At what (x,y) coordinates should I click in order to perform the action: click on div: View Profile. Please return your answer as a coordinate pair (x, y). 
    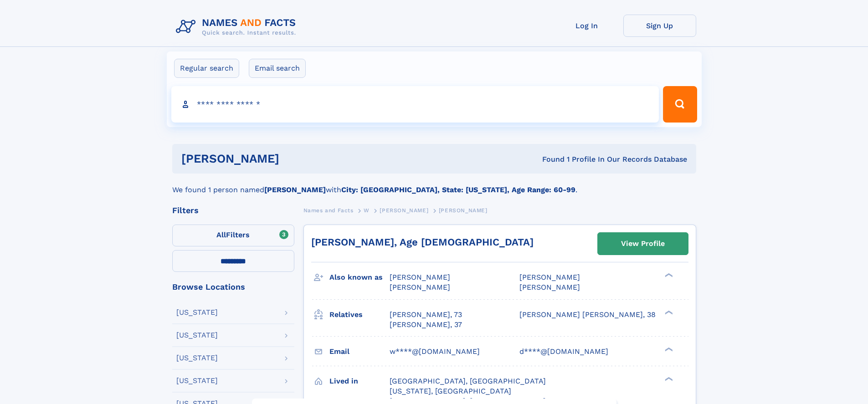
    Looking at the image, I should click on (643, 244).